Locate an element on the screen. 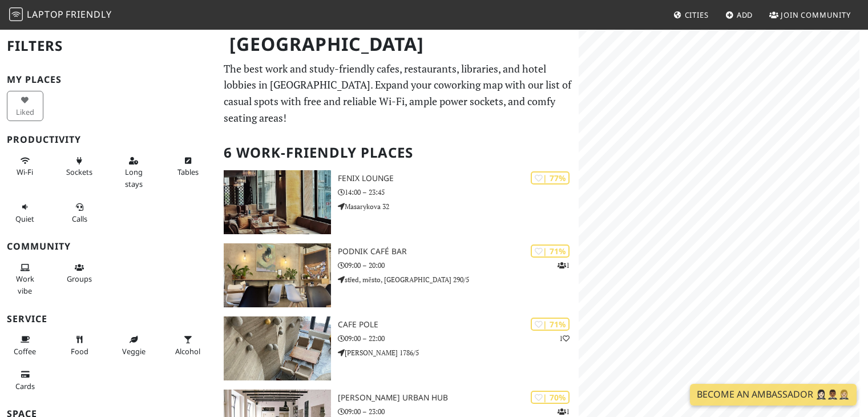 The height and width of the screenshot is (417, 868). button: Veggie is located at coordinates (133, 345).